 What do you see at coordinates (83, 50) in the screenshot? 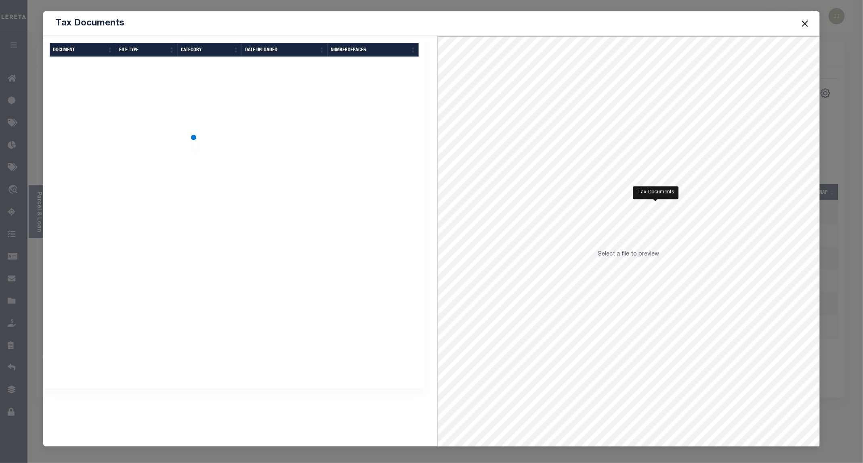
I see `th: DOCUMENT` at bounding box center [83, 50].